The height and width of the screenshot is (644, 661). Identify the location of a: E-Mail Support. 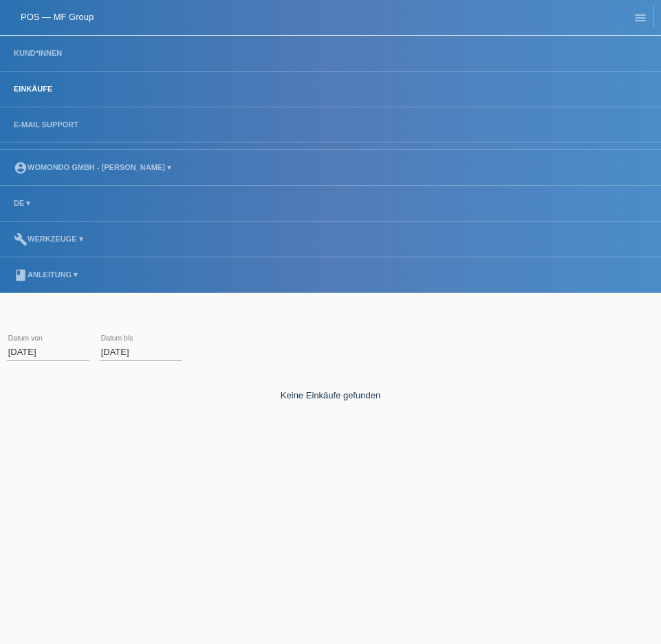
(46, 125).